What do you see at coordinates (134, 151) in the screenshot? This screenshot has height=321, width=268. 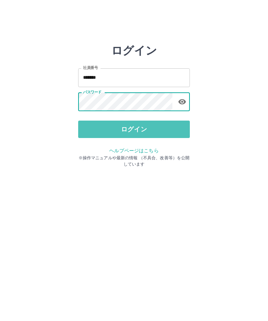 I see `a: ヘルプページはこちら` at bounding box center [134, 151].